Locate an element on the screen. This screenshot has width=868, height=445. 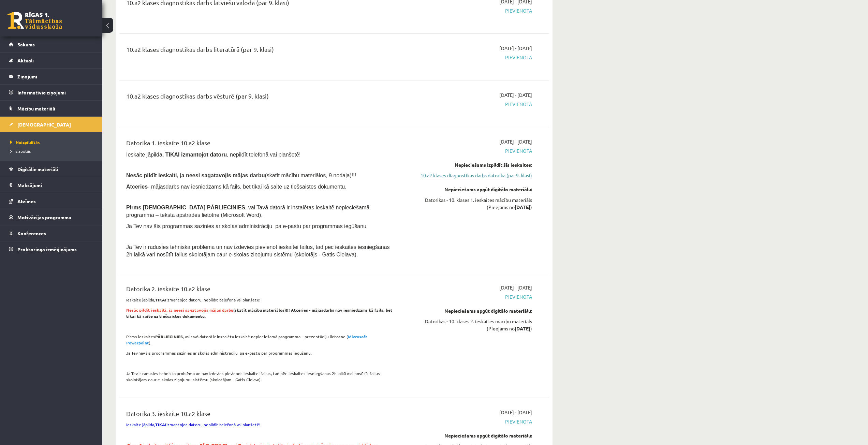
span: Konferences is located at coordinates (32, 234).